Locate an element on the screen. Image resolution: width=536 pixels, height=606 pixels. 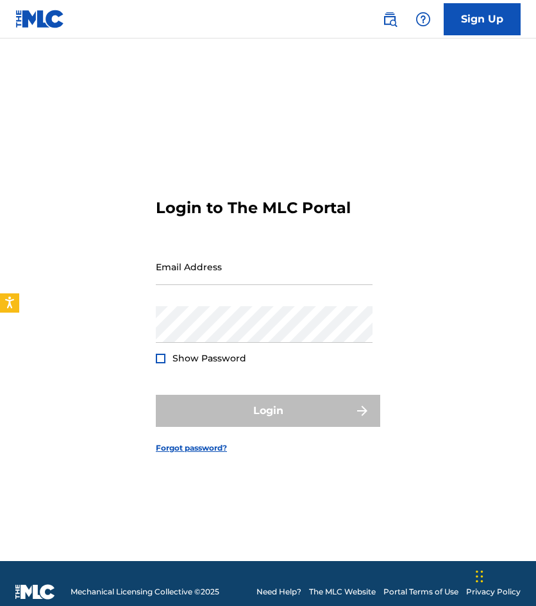
div: Help is located at coordinates (423, 19).